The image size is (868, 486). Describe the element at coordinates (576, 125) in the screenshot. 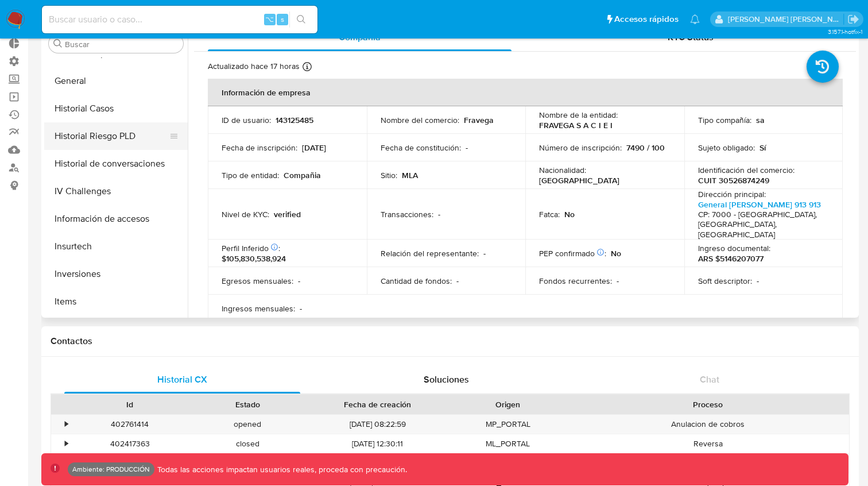

I see `p: FRAVEGA S A C I E I` at that location.